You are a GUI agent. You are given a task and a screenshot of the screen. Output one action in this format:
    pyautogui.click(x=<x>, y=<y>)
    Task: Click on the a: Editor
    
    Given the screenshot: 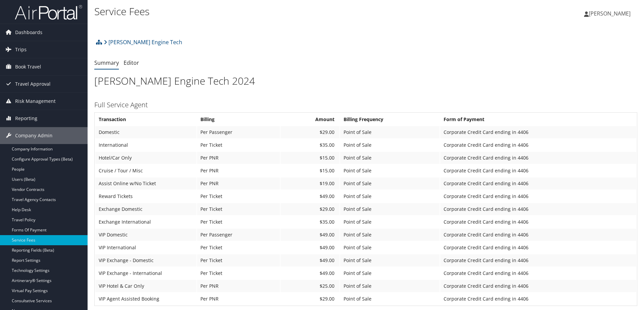 What is the action you would take?
    pyautogui.click(x=131, y=63)
    